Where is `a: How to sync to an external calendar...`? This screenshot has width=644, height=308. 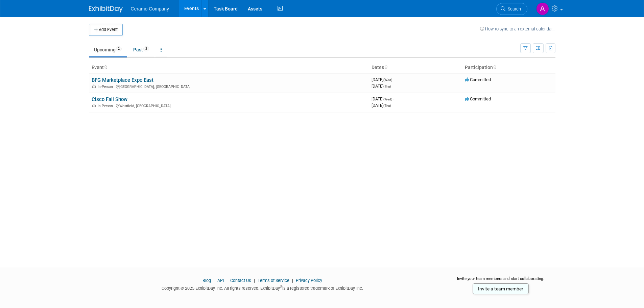 a: How to sync to an external calendar... is located at coordinates (518, 29).